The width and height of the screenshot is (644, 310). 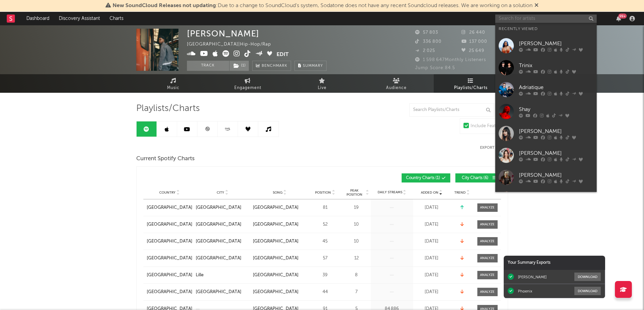 I want to click on span: Audience, so click(x=396, y=88).